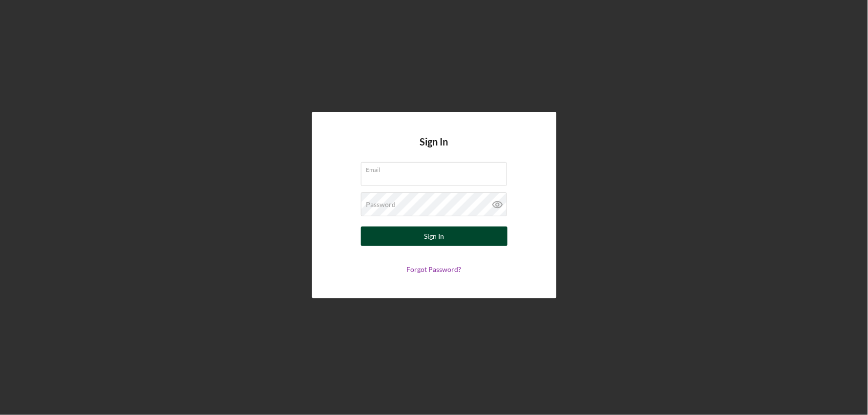 The width and height of the screenshot is (868, 415). Describe the element at coordinates (381, 205) in the screenshot. I see `label: Password` at that location.